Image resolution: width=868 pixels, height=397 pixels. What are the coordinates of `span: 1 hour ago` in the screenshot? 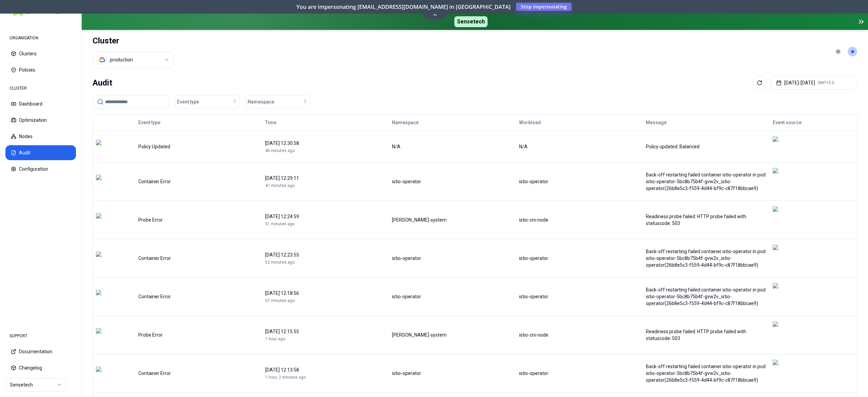 It's located at (275, 339).